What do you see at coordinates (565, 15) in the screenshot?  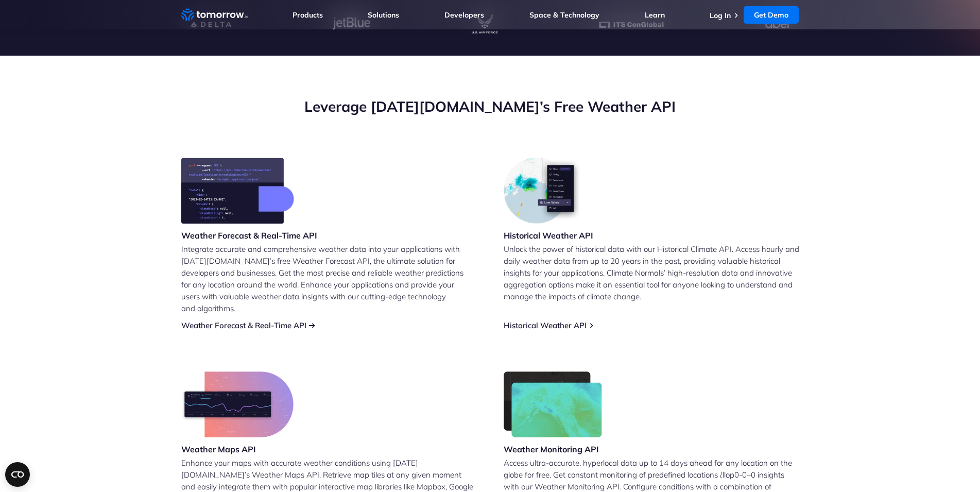 I see `a: Space & Technology` at bounding box center [565, 15].